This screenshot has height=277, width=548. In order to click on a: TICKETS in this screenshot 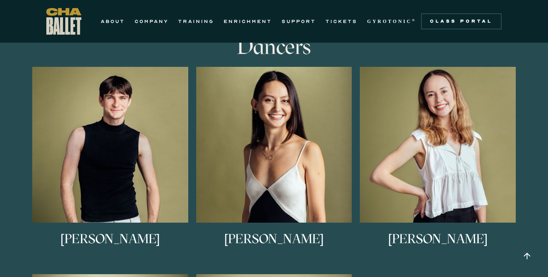, I will do `click(341, 21)`.